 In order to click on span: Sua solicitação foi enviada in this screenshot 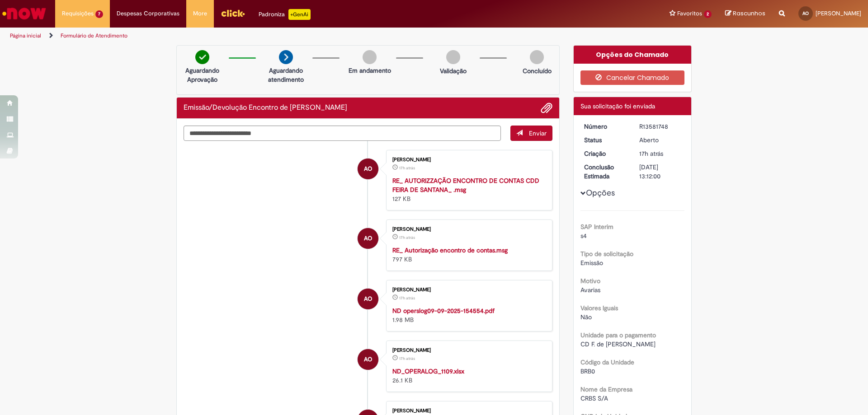, I will do `click(618, 106)`.